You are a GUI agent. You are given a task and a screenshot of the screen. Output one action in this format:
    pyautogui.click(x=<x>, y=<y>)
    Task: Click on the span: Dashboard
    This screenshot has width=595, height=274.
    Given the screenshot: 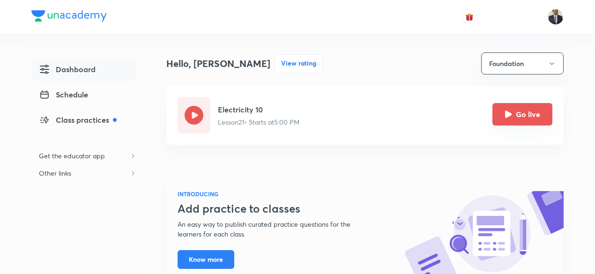 What is the action you would take?
    pyautogui.click(x=67, y=69)
    